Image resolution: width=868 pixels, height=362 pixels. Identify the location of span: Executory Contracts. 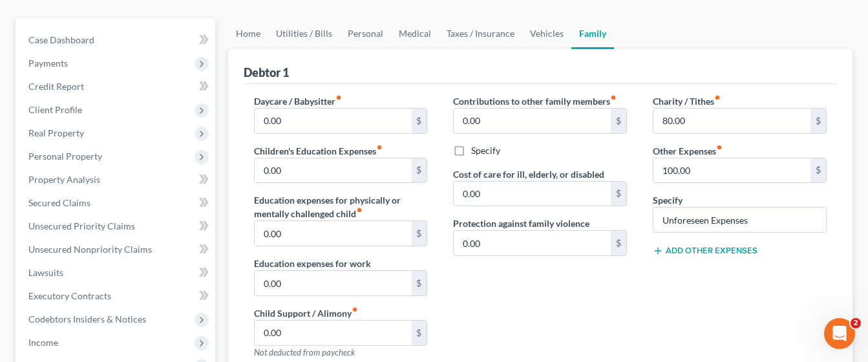
(70, 295).